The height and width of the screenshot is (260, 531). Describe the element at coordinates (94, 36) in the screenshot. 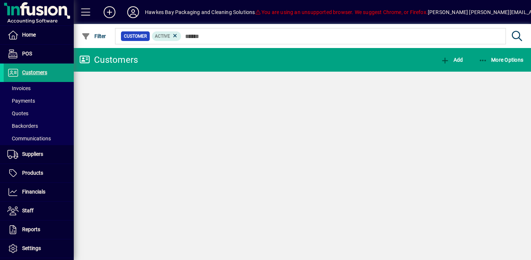

I see `button: Filter` at that location.